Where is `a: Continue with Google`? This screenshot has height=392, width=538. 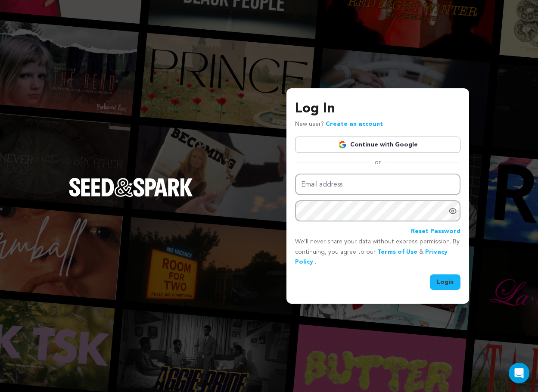
a: Continue with Google is located at coordinates (378, 145).